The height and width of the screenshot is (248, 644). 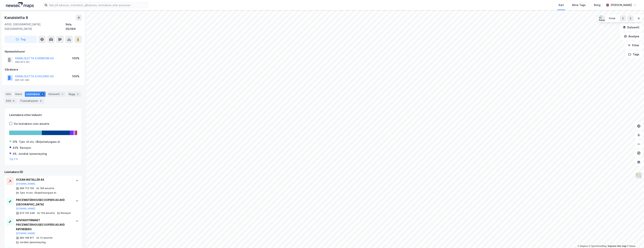 I want to click on div: 159 ansatte, so click(x=48, y=213).